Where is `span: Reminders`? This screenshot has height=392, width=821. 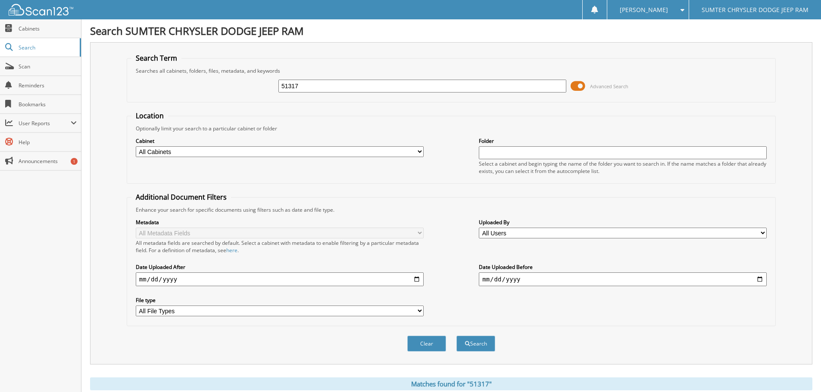 span: Reminders is located at coordinates (47, 85).